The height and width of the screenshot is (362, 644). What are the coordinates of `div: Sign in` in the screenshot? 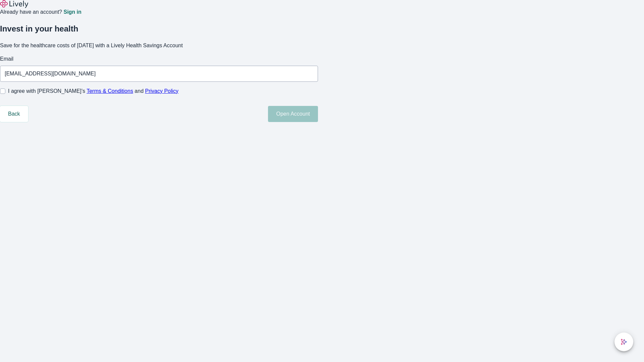 It's located at (72, 12).